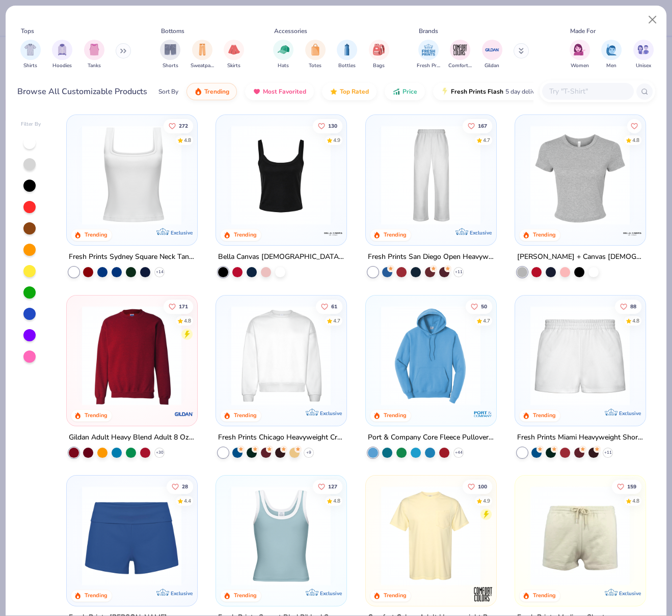  What do you see at coordinates (582, 31) in the screenshot?
I see `div: Made For` at bounding box center [582, 31].